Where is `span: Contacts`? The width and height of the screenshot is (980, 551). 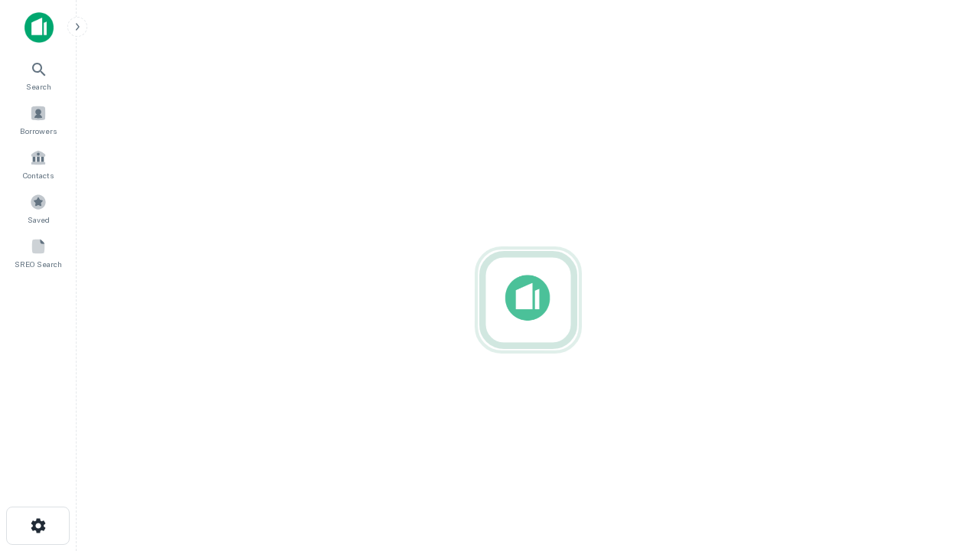 span: Contacts is located at coordinates (38, 176).